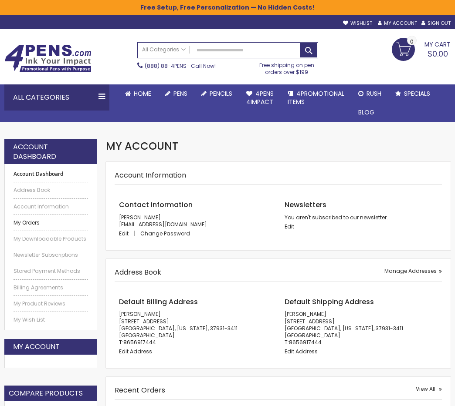  I want to click on a: My Product Reviews, so click(51, 304).